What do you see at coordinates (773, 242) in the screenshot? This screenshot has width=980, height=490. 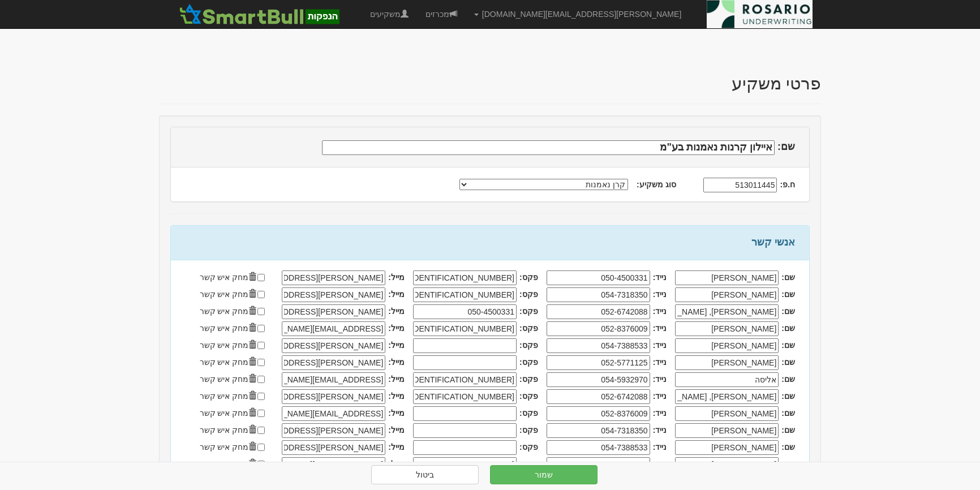 I see `strong: אנשי קשר` at bounding box center [773, 242].